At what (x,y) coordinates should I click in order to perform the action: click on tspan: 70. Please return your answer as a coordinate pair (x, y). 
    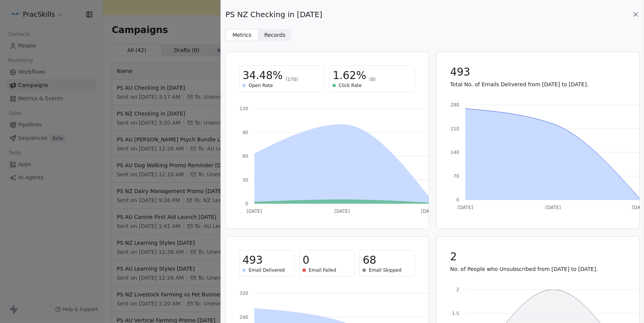
    Looking at the image, I should click on (456, 176).